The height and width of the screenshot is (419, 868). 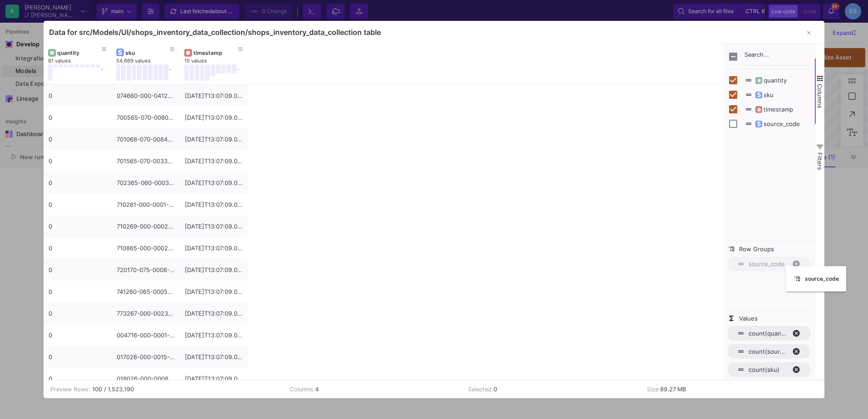 I want to click on div: 710865-000-0002-0-36, so click(x=145, y=248).